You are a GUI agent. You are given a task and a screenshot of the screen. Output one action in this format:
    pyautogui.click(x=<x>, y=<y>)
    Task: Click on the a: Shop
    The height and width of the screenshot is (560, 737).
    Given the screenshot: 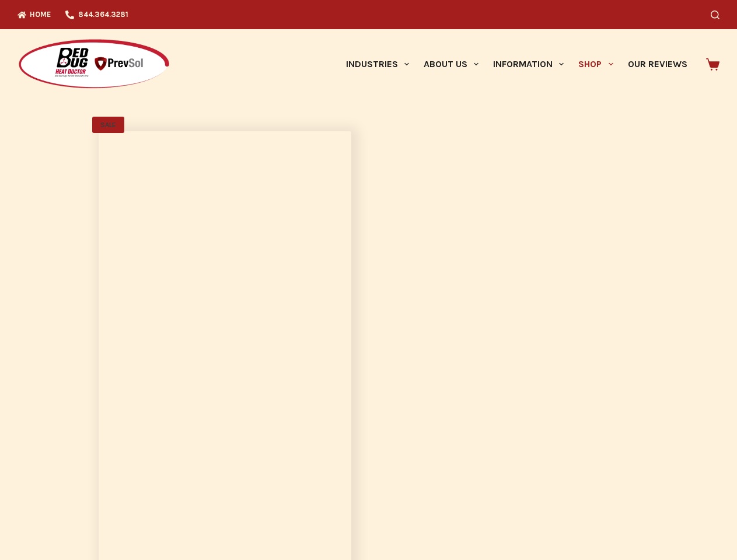 What is the action you would take?
    pyautogui.click(x=596, y=64)
    